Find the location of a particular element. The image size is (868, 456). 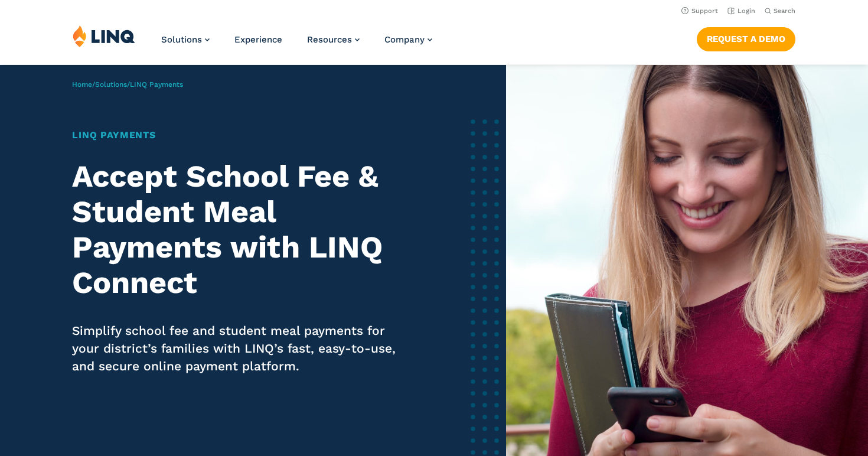

p: Simplify school fee and student meal payments for your district’s families with LINQ’s fast, easy... is located at coordinates (243, 348).